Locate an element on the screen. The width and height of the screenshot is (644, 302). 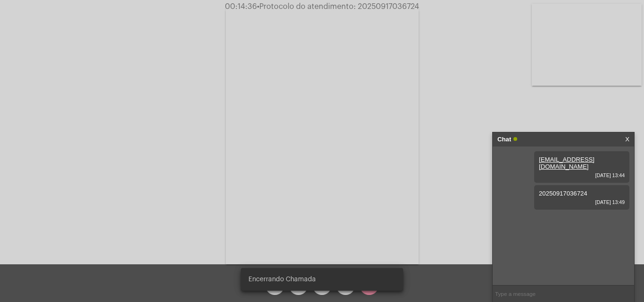
span: Protocolo do atendimento: 20250917036724 is located at coordinates (338, 6).